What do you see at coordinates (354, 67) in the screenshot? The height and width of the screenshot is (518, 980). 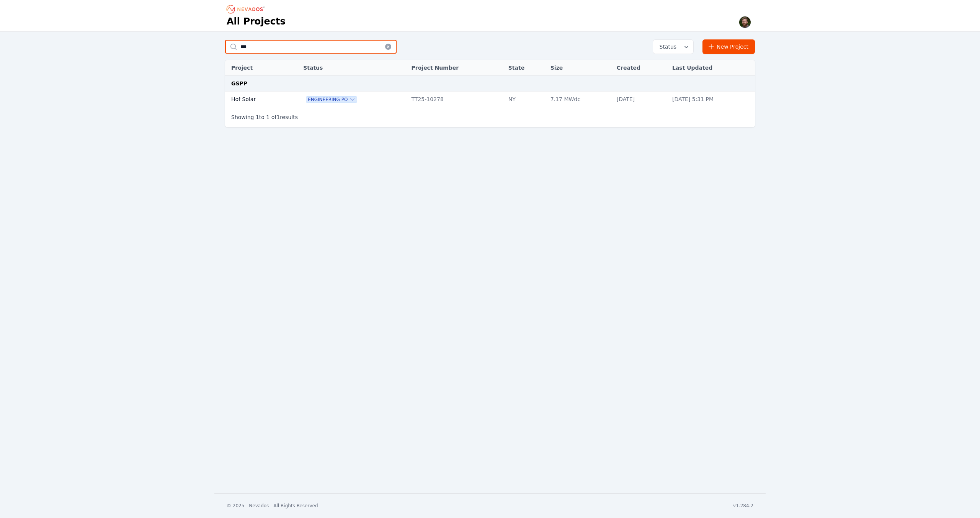 I see `th: Status` at bounding box center [354, 67].